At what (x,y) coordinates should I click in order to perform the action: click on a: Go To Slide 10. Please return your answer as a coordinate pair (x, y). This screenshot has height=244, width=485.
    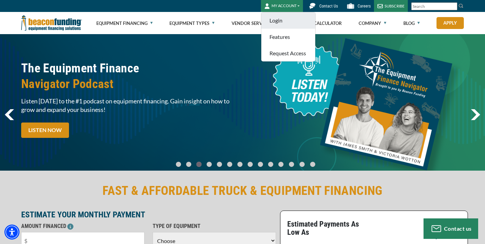
    Looking at the image, I should click on (281, 164).